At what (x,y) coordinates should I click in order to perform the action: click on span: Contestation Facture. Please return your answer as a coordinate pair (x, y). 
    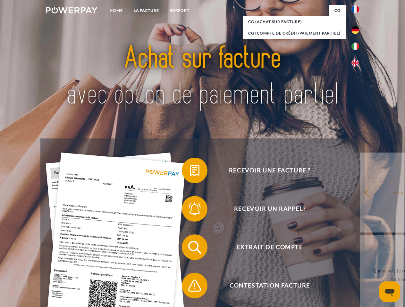
    Looking at the image, I should click on (269, 286).